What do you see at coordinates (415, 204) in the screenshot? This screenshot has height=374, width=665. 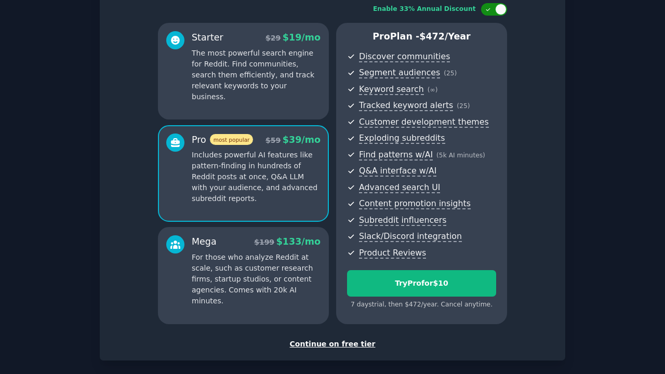 I see `span: Content promotion insights` at bounding box center [415, 204].